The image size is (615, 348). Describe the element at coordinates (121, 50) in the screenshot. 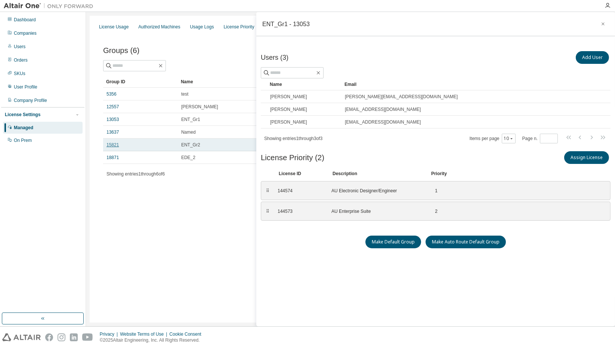

I see `span: Groups (6)` at that location.